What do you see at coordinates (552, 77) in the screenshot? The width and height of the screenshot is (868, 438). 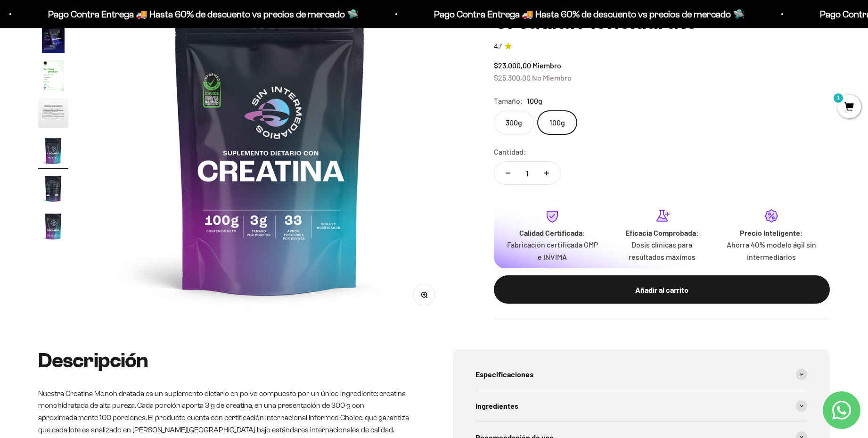 I see `span: No Miembro` at bounding box center [552, 77].